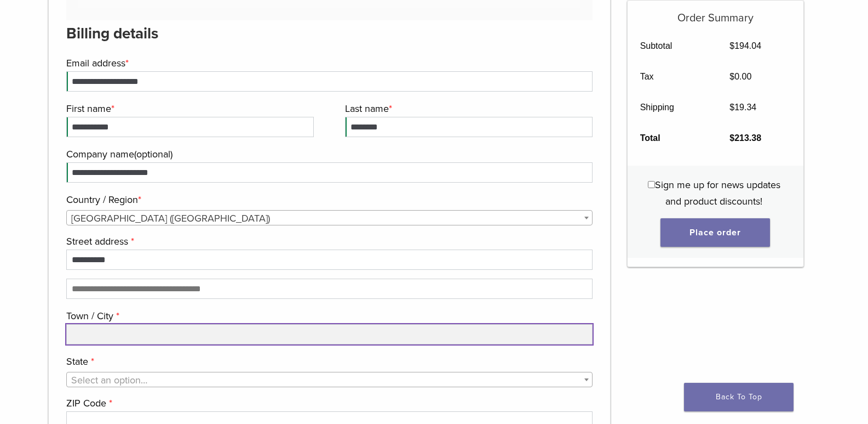  I want to click on span: Select an option…, so click(109, 380).